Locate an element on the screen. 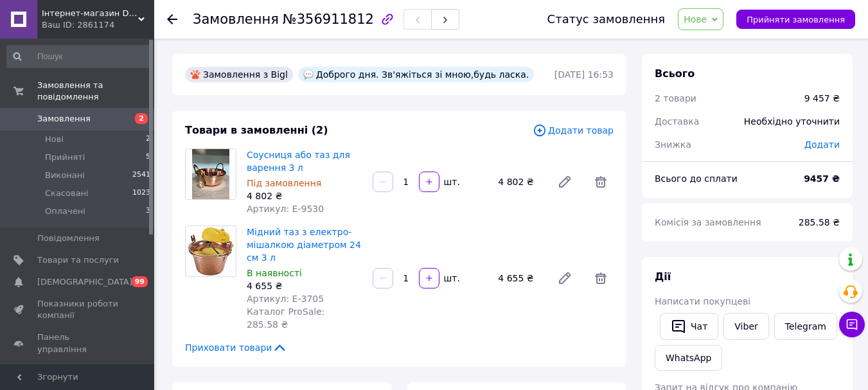  button: Чат з покупцем is located at coordinates (852, 325).